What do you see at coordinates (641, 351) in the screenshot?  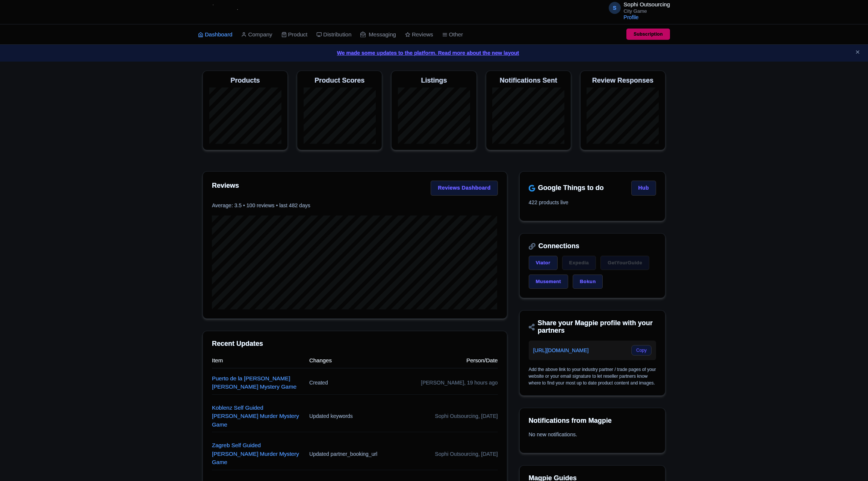 I see `button: Copy` at bounding box center [641, 351].